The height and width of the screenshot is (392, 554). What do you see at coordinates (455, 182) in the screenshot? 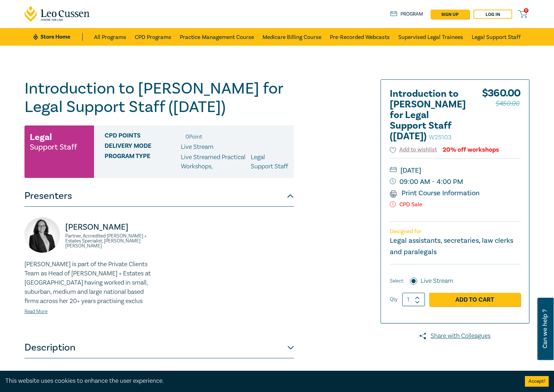
I see `small: 09:00 AM - 4:00 PM` at bounding box center [455, 182].